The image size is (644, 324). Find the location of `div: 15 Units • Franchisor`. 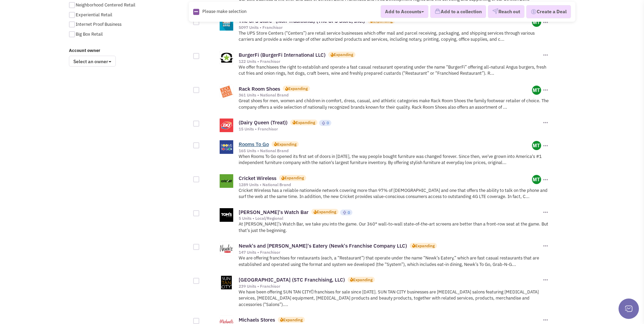

div: 15 Units • Franchisor is located at coordinates (390, 129).